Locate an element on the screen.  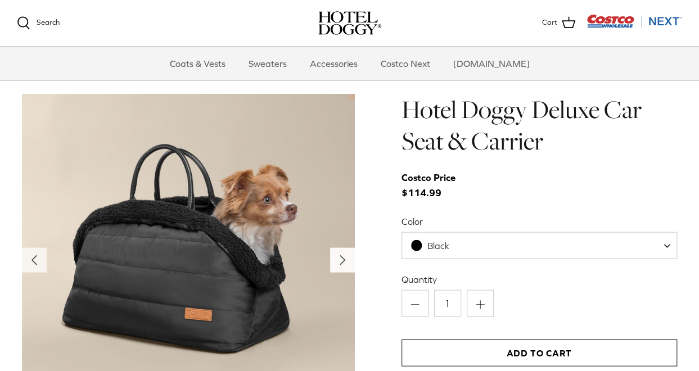
a: Costco Next is located at coordinates (406, 64).